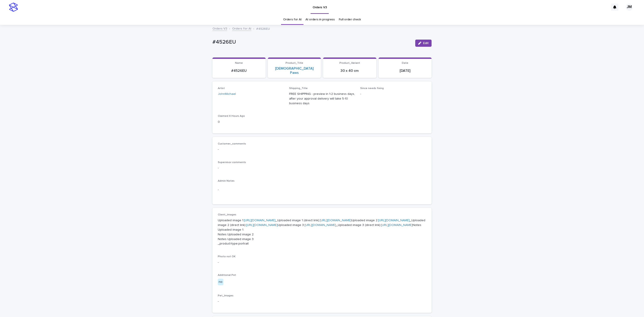  Describe the element at coordinates (320, 19) in the screenshot. I see `a: AI orders in progress` at that location.